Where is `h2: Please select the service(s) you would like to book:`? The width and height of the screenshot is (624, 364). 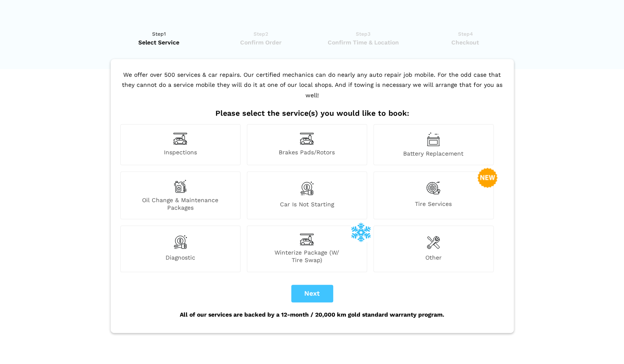 h2: Please select the service(s) you would like to book: is located at coordinates (312, 113).